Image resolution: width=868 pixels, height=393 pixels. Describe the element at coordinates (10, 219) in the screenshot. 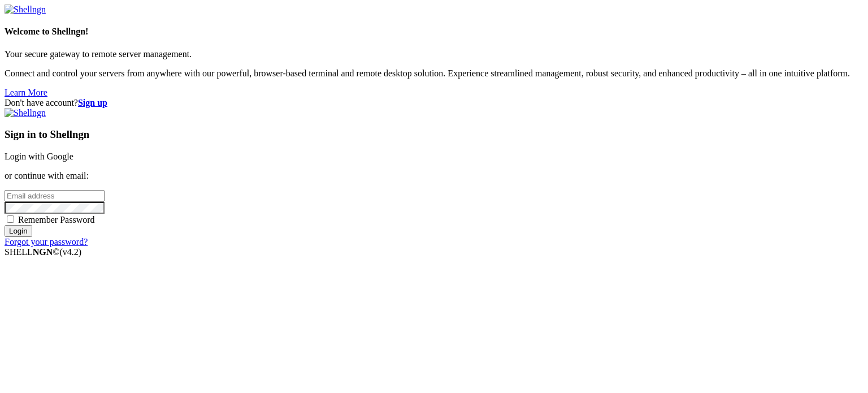

I see `input: Remember Password` at that location.